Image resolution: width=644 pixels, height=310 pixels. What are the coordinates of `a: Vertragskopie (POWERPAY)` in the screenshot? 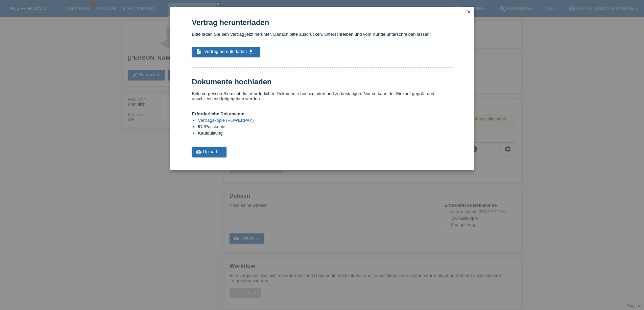 It's located at (226, 120).